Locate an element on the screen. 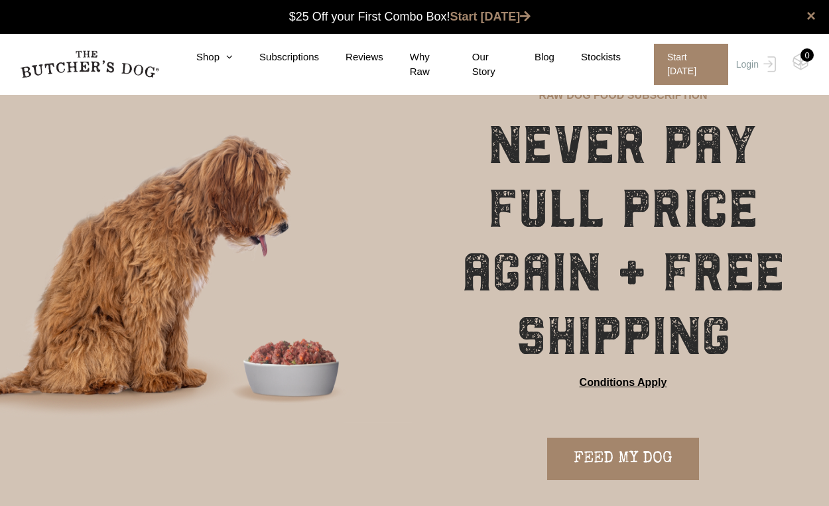  a: FEED MY DOG is located at coordinates (622, 459).